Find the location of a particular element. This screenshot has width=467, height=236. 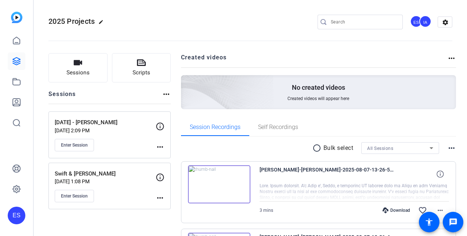

h2: Sessions is located at coordinates (62, 97).